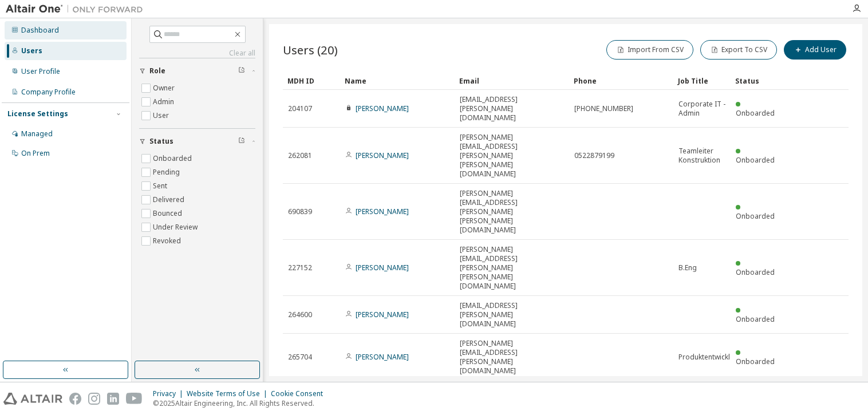 This screenshot has height=415, width=868. What do you see at coordinates (300, 156) in the screenshot?
I see `span: 262081` at bounding box center [300, 156].